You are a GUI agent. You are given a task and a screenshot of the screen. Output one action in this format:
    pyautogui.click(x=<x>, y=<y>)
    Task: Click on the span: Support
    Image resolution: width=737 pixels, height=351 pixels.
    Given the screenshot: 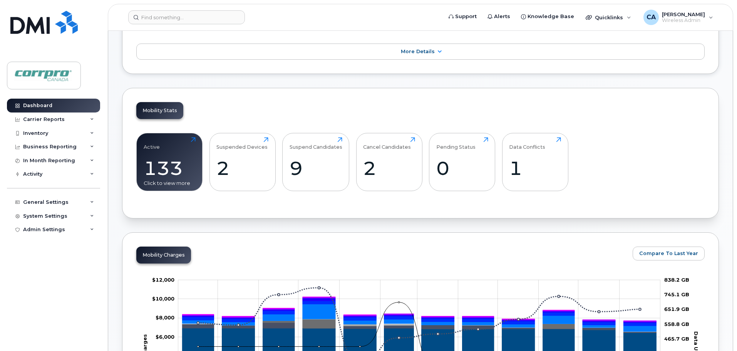 What is the action you would take?
    pyautogui.click(x=466, y=17)
    